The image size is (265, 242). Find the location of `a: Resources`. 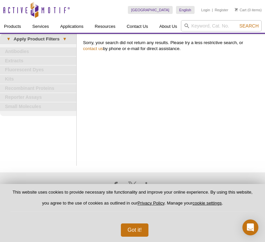

a: Resources is located at coordinates (105, 27).